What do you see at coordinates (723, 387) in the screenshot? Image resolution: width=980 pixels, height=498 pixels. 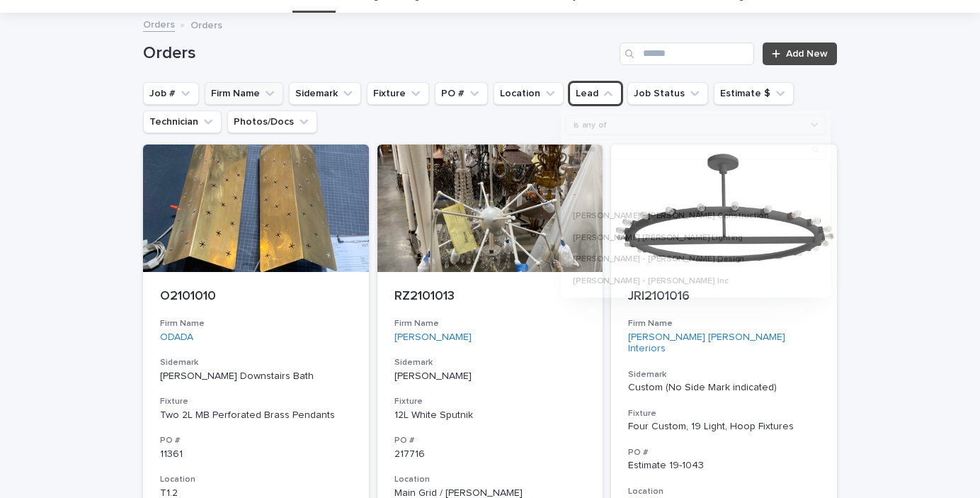 I see `p: Custom (No Side Mark indicated)` at bounding box center [723, 387].